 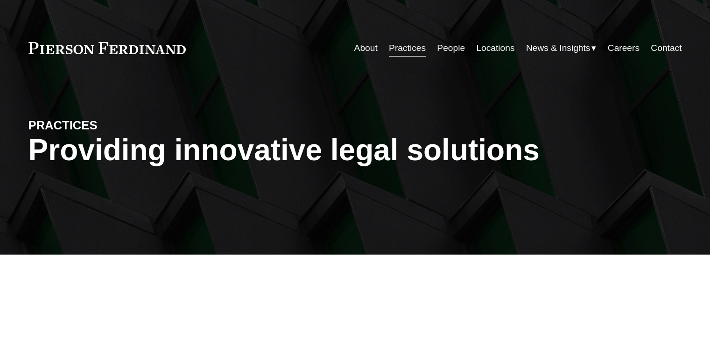 I want to click on a: People, so click(x=451, y=48).